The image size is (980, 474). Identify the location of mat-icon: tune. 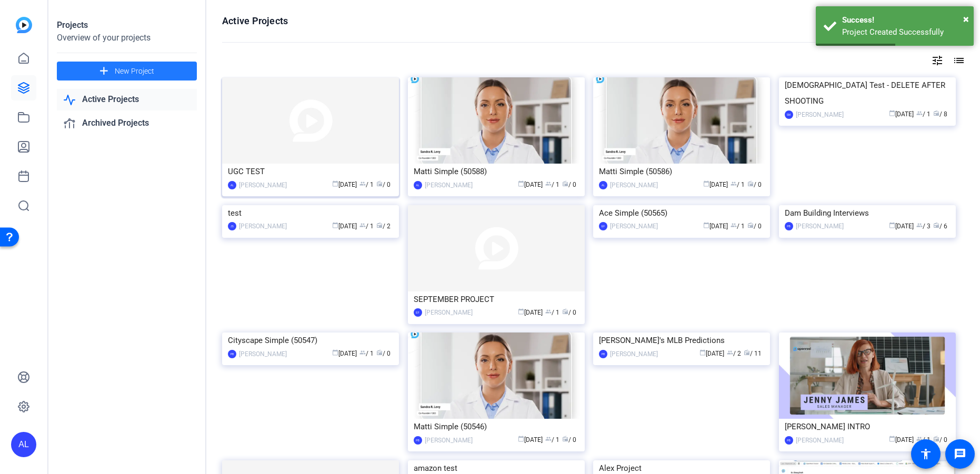
(937, 61).